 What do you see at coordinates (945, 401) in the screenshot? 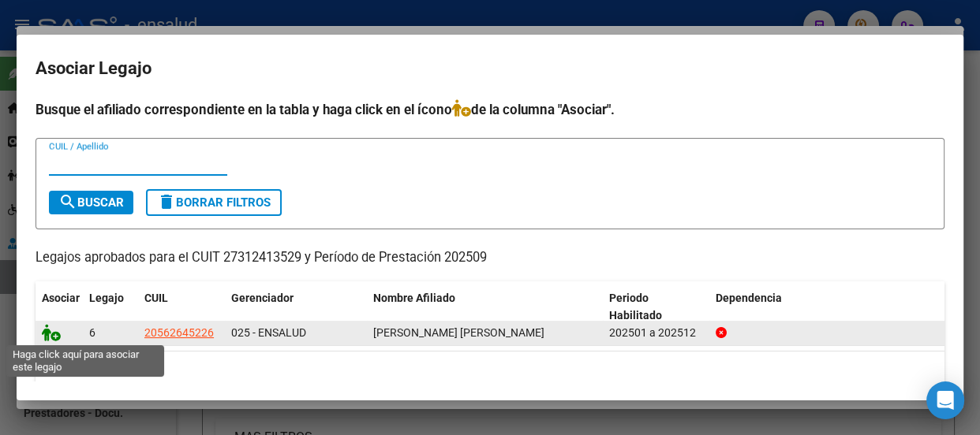
I see `div: Open Intercom Messenger` at bounding box center [945, 401].